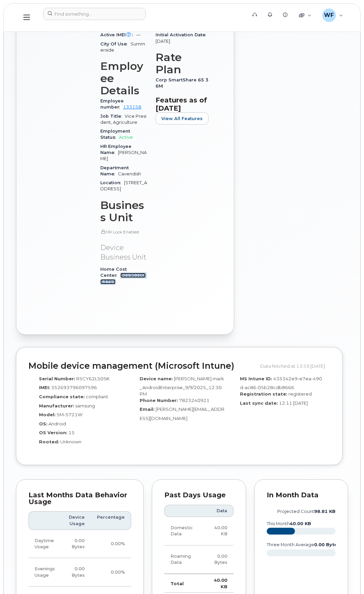 This screenshot has height=594, width=364. What do you see at coordinates (97, 396) in the screenshot?
I see `span: compliant` at bounding box center [97, 396].